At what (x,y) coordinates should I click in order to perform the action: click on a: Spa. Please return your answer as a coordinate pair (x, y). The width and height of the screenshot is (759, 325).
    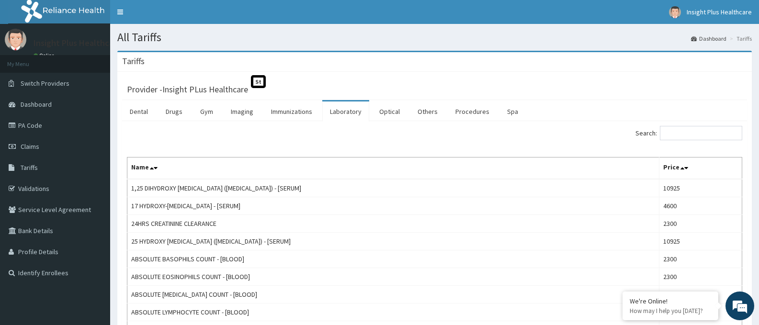
    Looking at the image, I should click on (512, 112).